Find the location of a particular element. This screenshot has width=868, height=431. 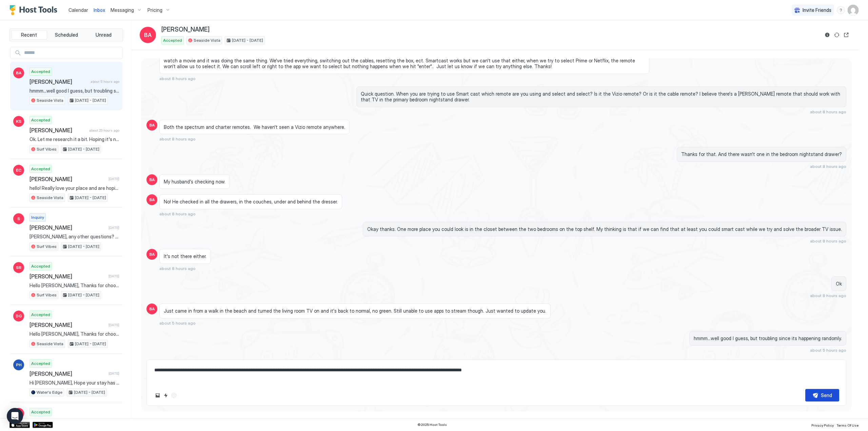

input: Input Field is located at coordinates (71, 53).